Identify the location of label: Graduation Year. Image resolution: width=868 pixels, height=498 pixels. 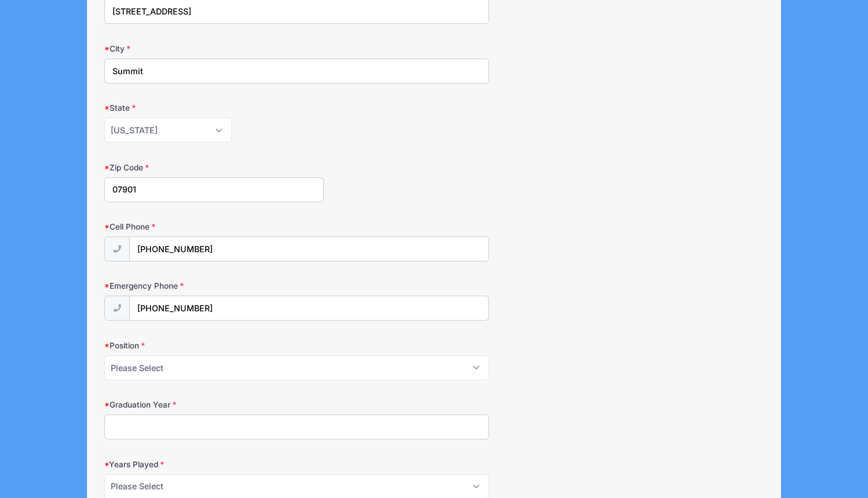
(214, 404).